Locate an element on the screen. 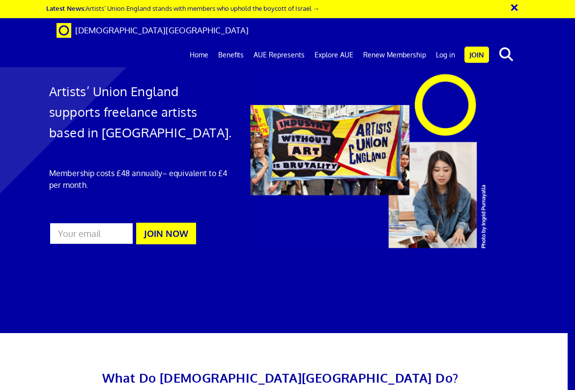 This screenshot has height=390, width=575. a: Join is located at coordinates (476, 55).